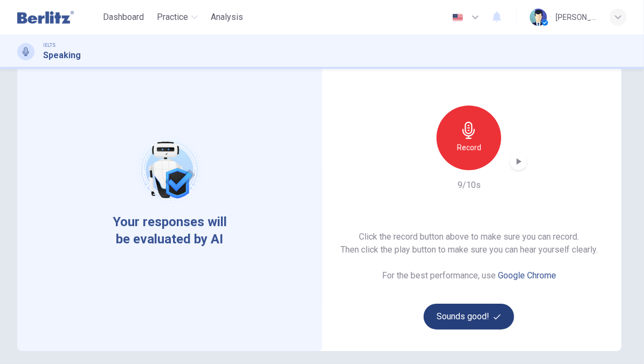 The image size is (644, 364). Describe the element at coordinates (49, 45) in the screenshot. I see `span: IELTS` at that location.